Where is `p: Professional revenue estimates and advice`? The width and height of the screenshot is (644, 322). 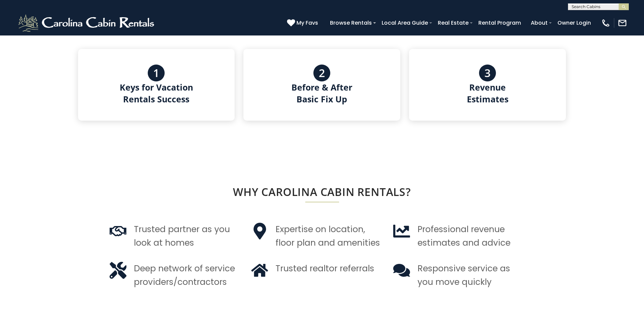
p: Professional revenue estimates and advice is located at coordinates (464, 236).